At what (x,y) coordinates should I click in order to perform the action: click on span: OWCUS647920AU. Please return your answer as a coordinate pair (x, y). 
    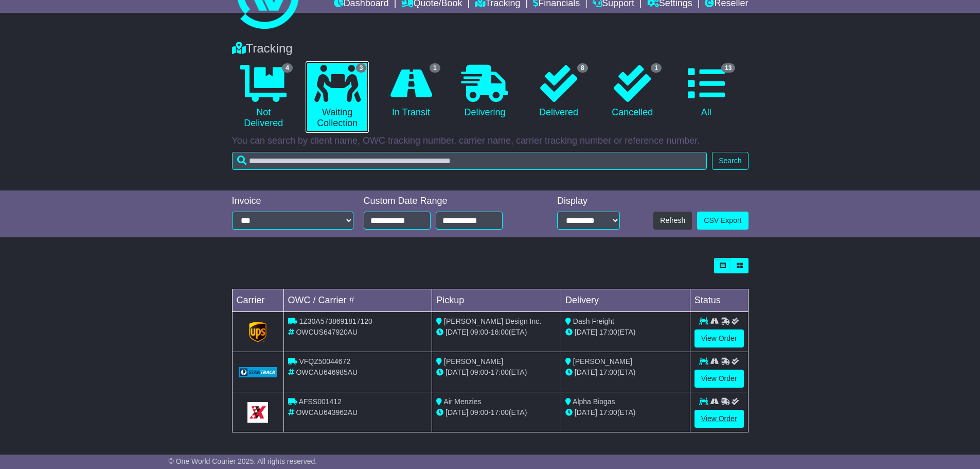
    Looking at the image, I should click on (327, 332).